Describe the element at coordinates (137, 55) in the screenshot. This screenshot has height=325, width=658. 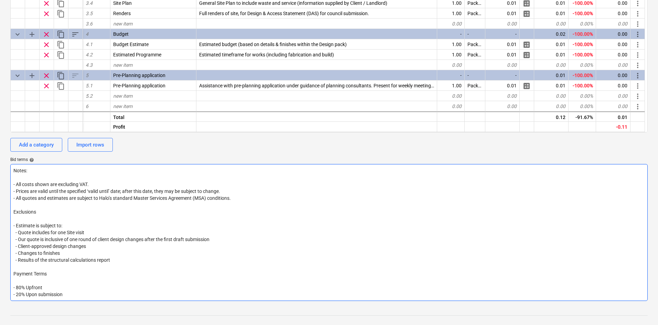
I see `span: Estimated Programme` at that location.